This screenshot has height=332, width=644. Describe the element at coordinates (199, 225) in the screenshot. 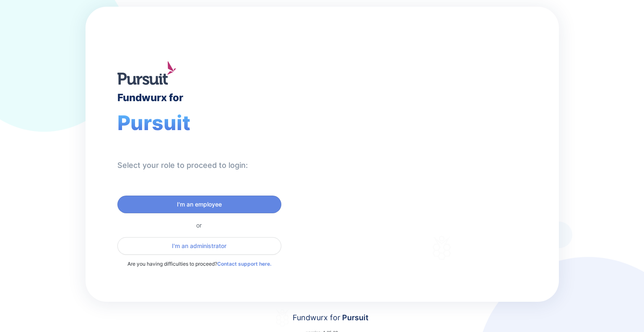

I see `div: or` at that location.